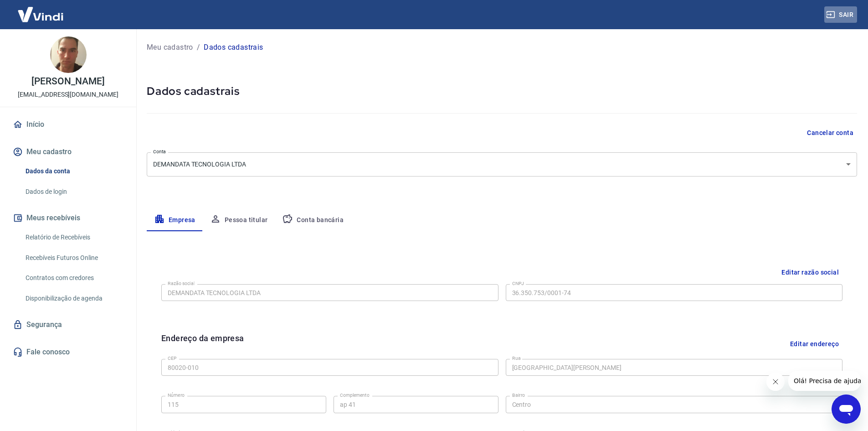  What do you see at coordinates (831, 132) in the screenshot?
I see `button: Cancelar conta` at bounding box center [831, 132].